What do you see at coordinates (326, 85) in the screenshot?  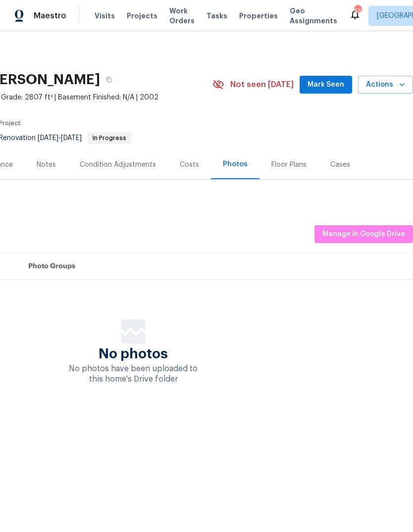 I see `button: Mark Seen` at bounding box center [326, 85].